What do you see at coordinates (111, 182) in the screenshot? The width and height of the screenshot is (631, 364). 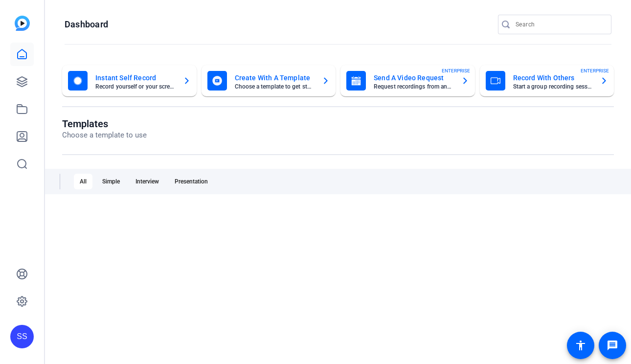 I see `div: Simple` at bounding box center [111, 182].